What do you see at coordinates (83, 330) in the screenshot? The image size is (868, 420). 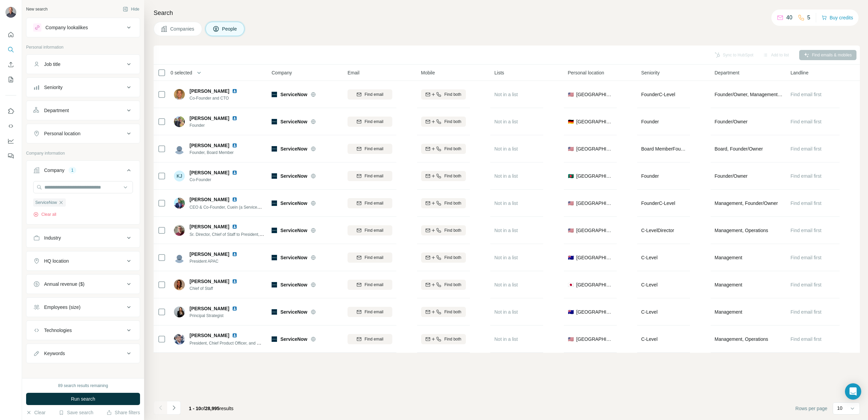 I see `button: Technologies` at bounding box center [83, 330].